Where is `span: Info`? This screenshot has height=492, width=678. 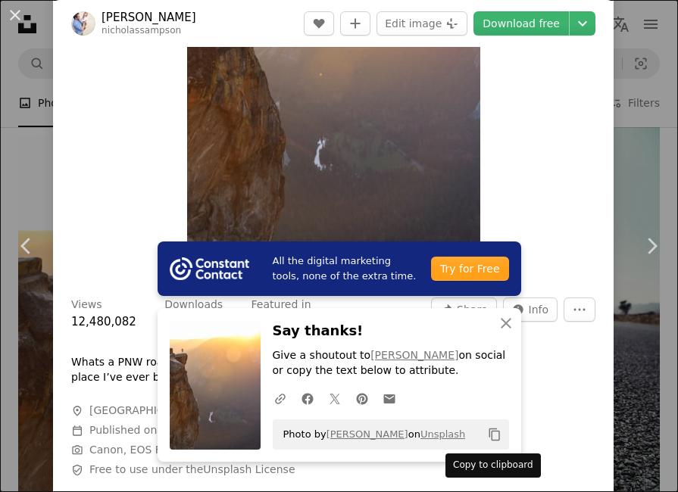 span: Info is located at coordinates (539, 310).